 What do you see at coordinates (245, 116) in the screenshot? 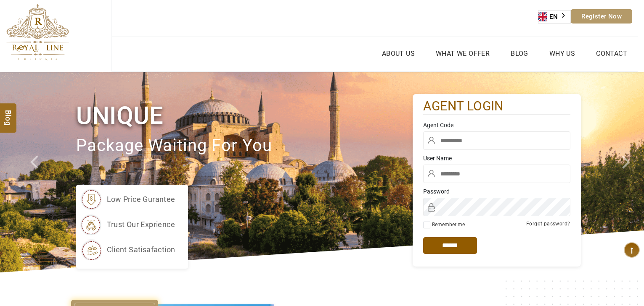
I see `h1: Unique` at bounding box center [245, 116].